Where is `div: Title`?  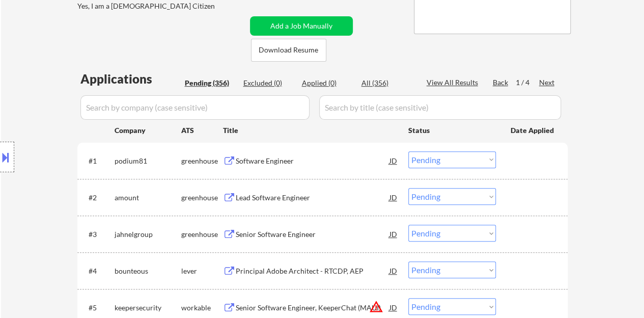 div: Title is located at coordinates (310, 131).